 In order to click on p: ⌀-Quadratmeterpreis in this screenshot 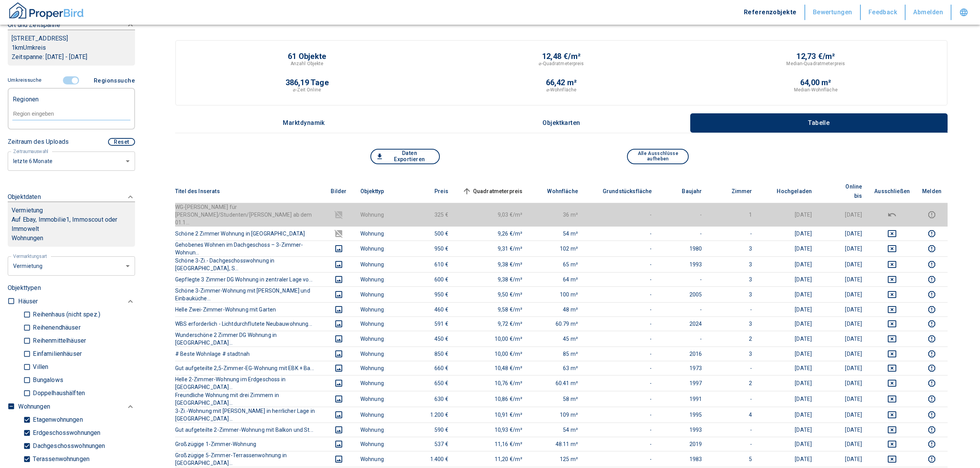, I will do `click(561, 64)`.